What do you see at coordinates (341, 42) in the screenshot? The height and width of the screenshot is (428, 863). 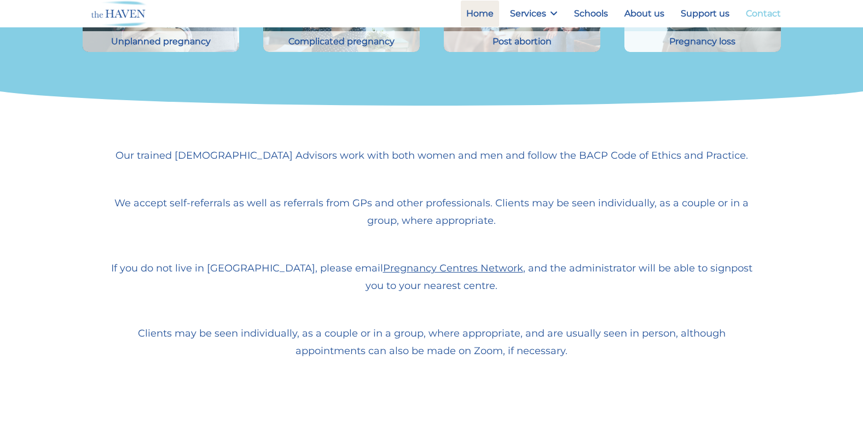 I see `div: Complicated pregnancy` at bounding box center [341, 42].